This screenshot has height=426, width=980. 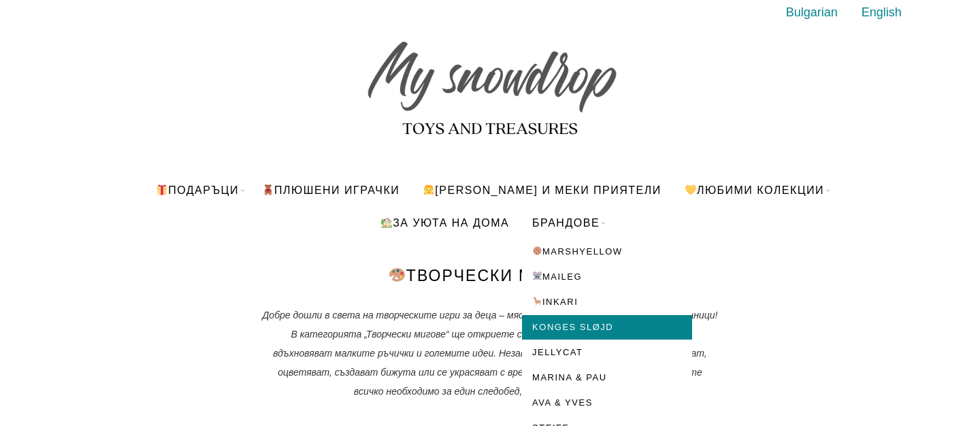 I want to click on a: Ava & Yves, so click(x=608, y=403).